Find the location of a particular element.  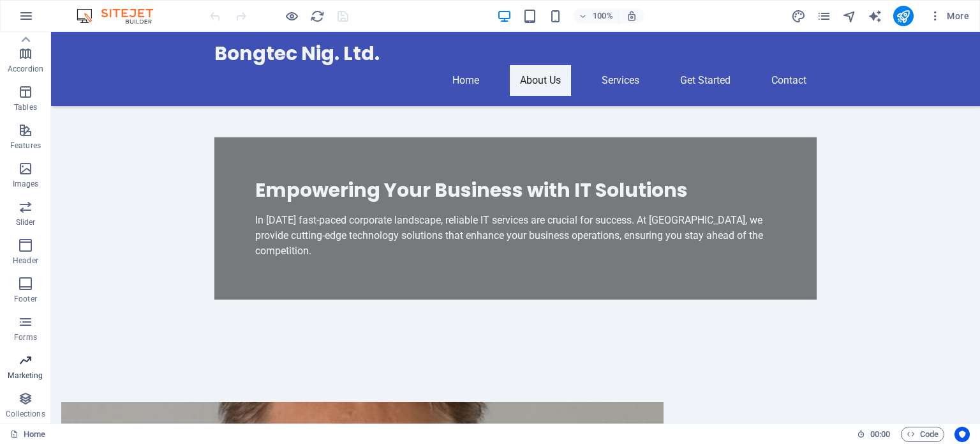

button: navigator is located at coordinates (850, 16).